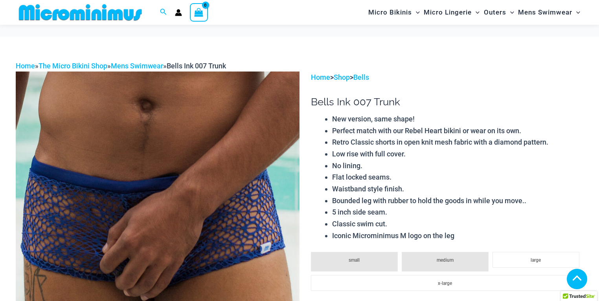  I want to click on a: Micro LingerieMenu ToggleMenu Toggle, so click(451, 12).